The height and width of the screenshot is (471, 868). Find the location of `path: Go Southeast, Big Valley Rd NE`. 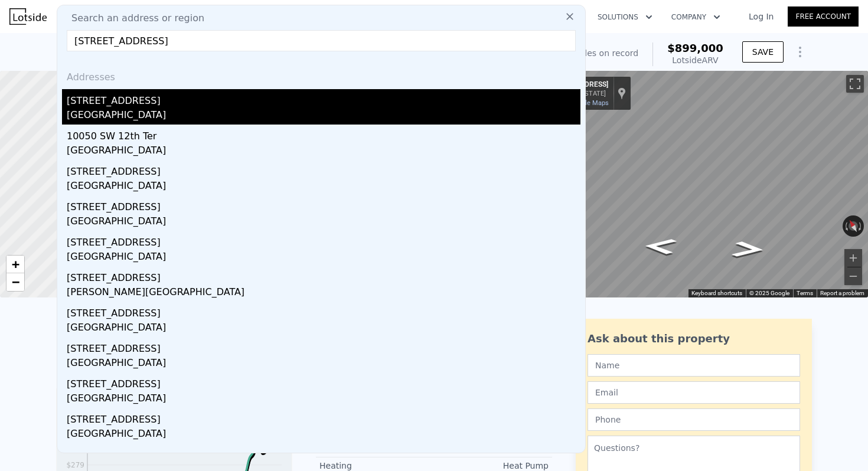

path: Go Southeast, Big Valley Rd NE is located at coordinates (748, 249).